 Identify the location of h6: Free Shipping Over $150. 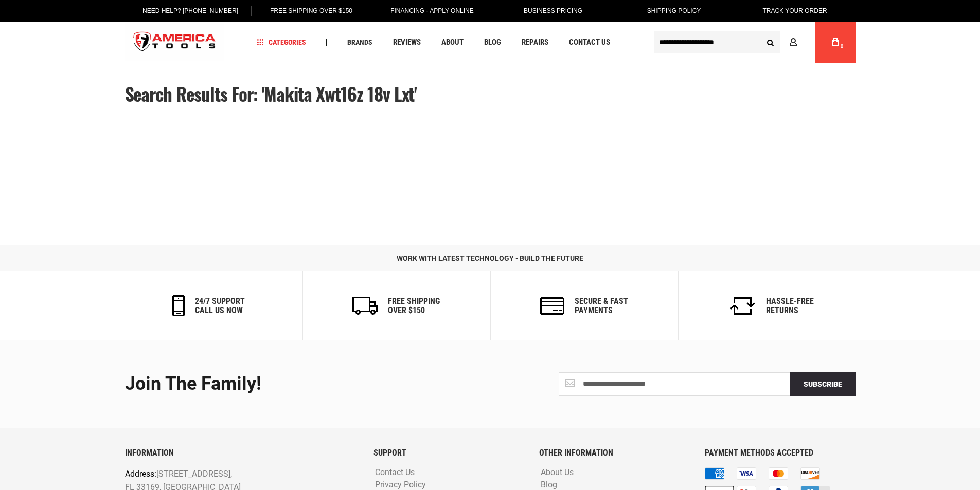
(414, 306).